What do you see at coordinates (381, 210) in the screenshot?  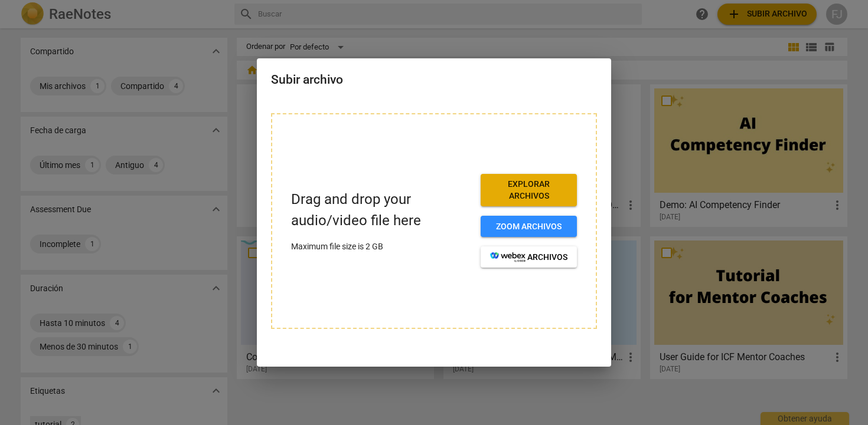 I see `p: Drag and drop your audio/video file here` at bounding box center [381, 210].